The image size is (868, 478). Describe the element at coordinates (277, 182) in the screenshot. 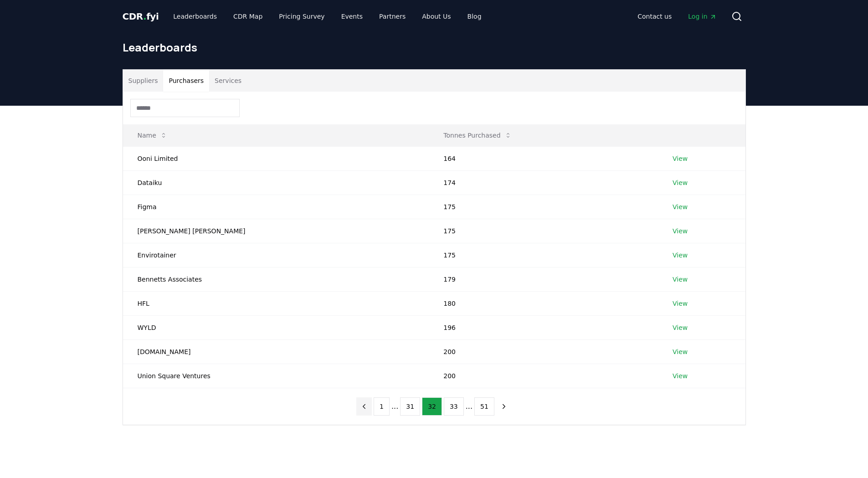

I see `td: Dataiku` at that location.